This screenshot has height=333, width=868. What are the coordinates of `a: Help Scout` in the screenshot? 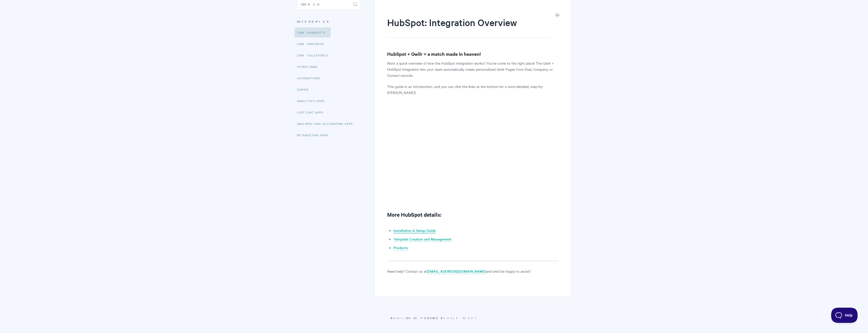 It's located at (462, 318).